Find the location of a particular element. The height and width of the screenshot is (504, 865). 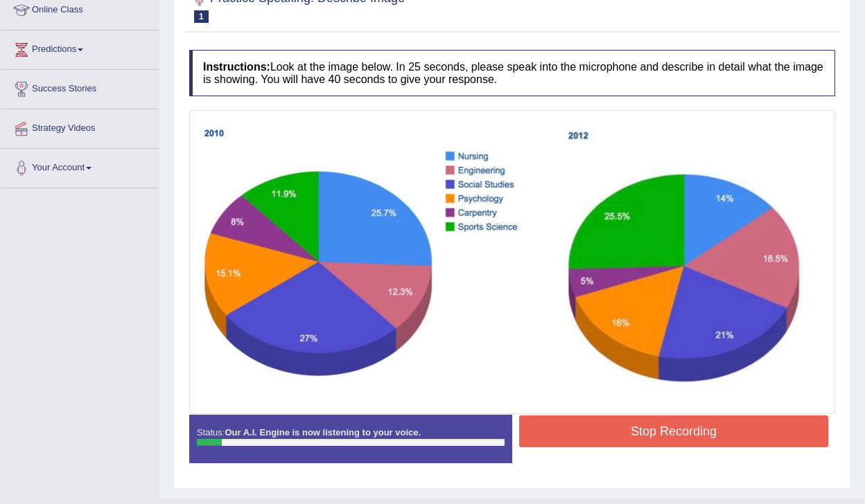

b: Instructions: is located at coordinates (236, 66).